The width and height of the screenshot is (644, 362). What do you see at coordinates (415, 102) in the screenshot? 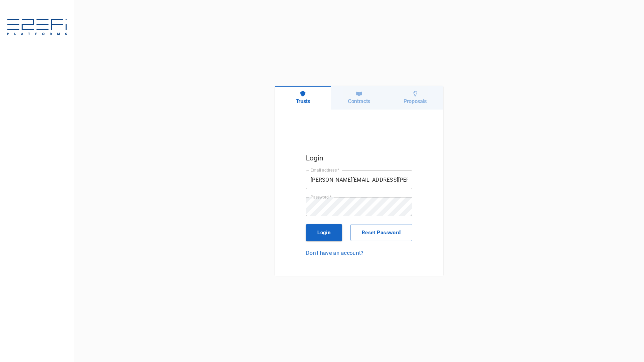
I see `h6: Proposals` at bounding box center [415, 102].